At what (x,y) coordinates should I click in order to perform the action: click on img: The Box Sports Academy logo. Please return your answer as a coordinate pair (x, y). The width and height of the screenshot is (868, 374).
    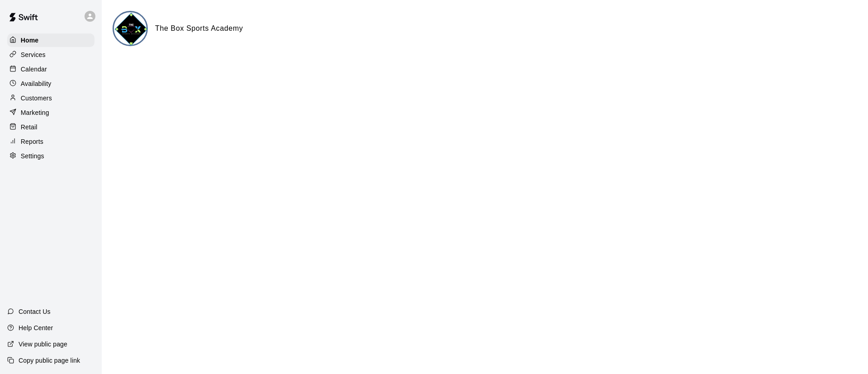
    Looking at the image, I should click on (131, 29).